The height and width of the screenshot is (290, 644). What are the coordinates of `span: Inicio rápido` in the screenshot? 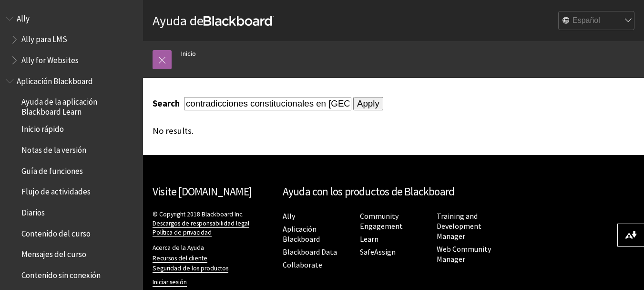 It's located at (42, 128).